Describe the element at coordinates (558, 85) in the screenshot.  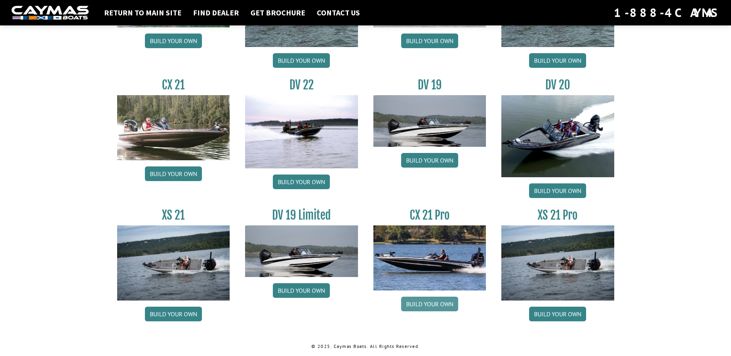
I see `h3: DV 20` at that location.